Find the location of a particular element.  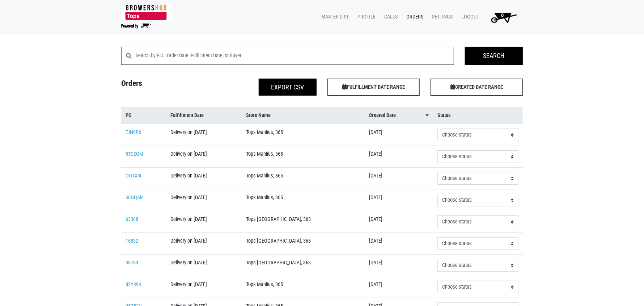

span: CREATED DATE RANGE is located at coordinates (477, 88).